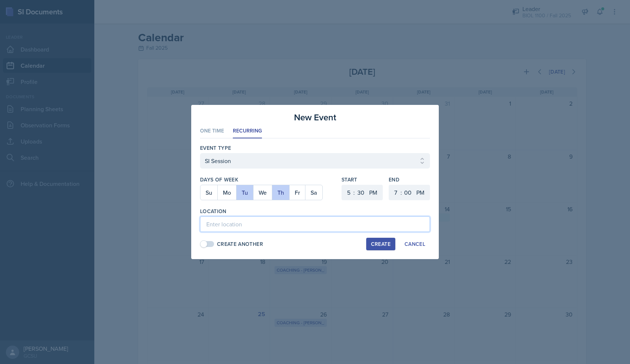 This screenshot has height=364, width=630. What do you see at coordinates (216, 148) in the screenshot?
I see `label: Event Type` at bounding box center [216, 148].